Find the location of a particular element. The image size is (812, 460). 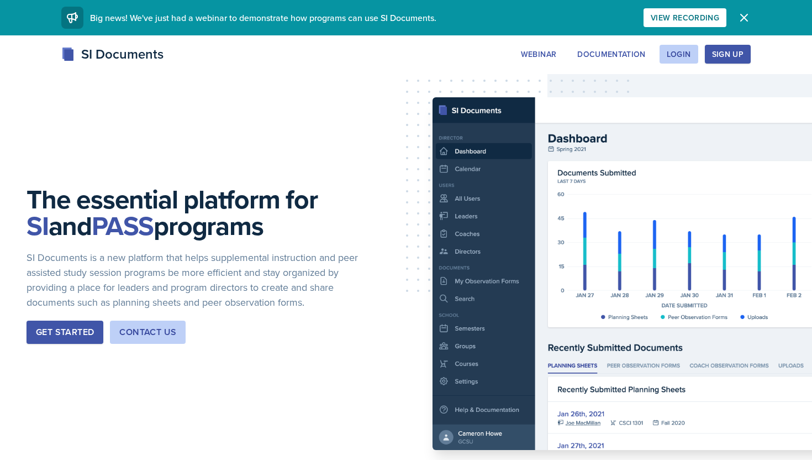

button: Login is located at coordinates (679, 54).